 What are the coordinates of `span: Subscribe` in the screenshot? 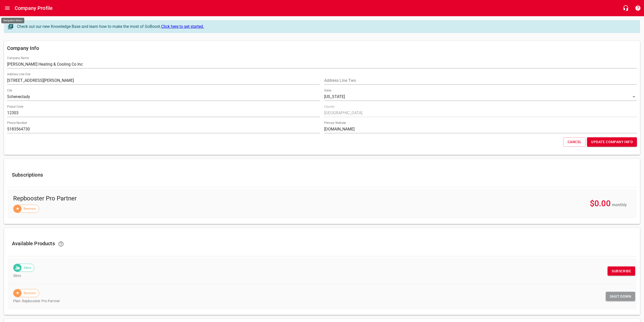 It's located at (621, 271).